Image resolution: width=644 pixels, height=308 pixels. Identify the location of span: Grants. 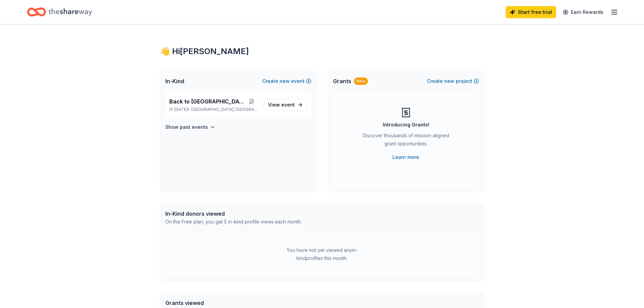
(342, 81).